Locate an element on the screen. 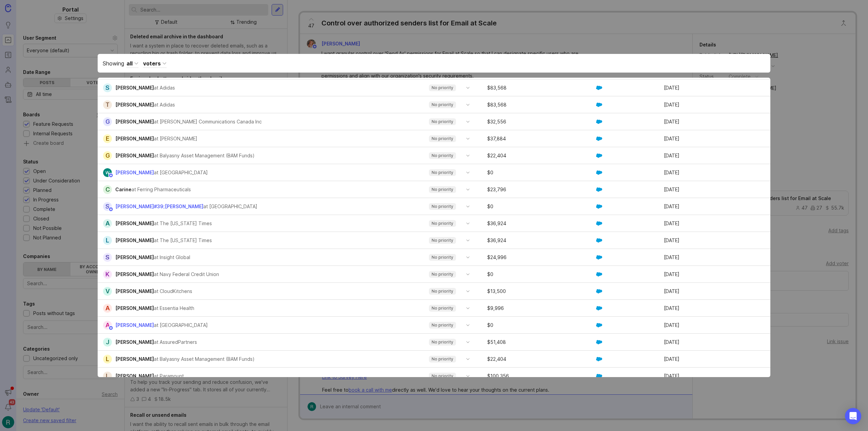 This screenshot has height=431, width=868. div: Open Intercom Messenger is located at coordinates (853, 416).